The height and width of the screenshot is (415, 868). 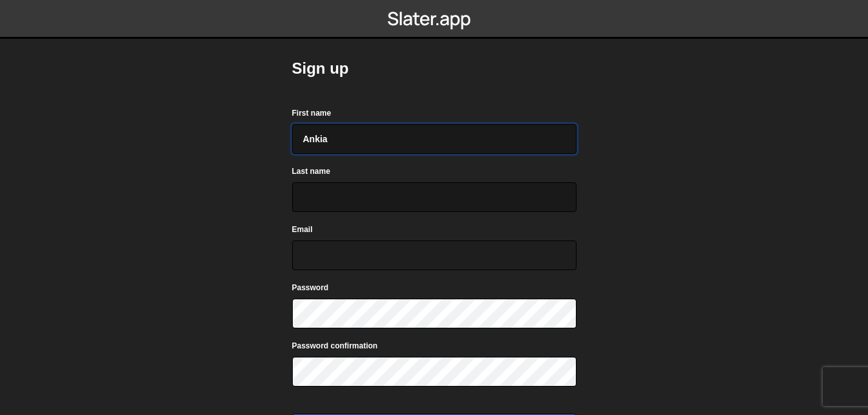 What do you see at coordinates (335, 346) in the screenshot?
I see `label: Password confirmation` at bounding box center [335, 346].